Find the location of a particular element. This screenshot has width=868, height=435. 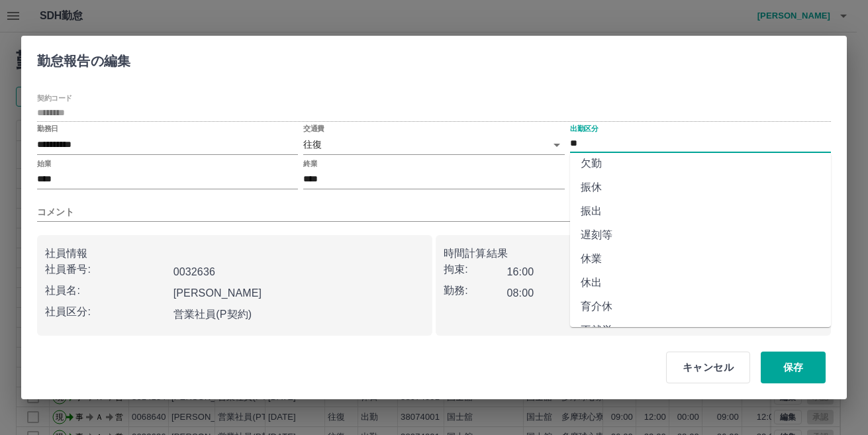

li: 遅刻等 is located at coordinates (701, 235).